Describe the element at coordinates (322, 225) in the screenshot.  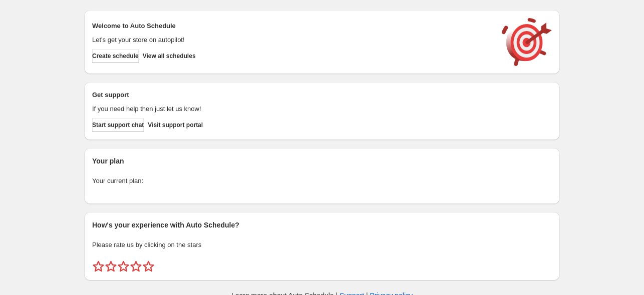
I see `h2: How's your experience with Auto Schedule?` at that location.